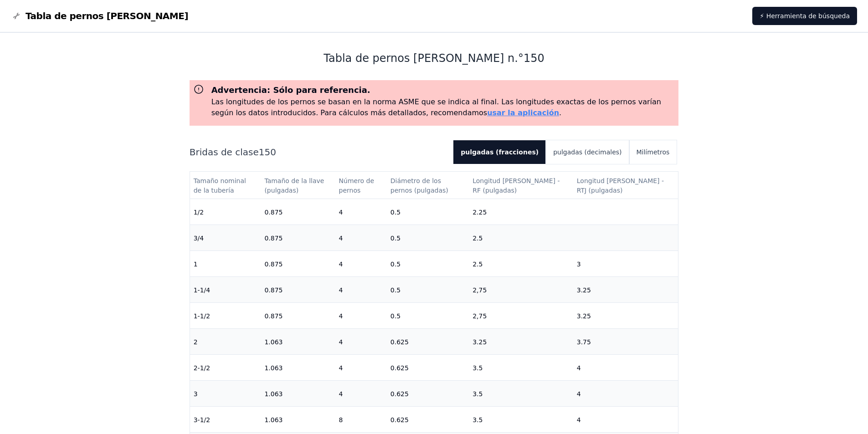  What do you see at coordinates (480, 213) in the screenshot?
I see `font: 2.25` at bounding box center [480, 213].